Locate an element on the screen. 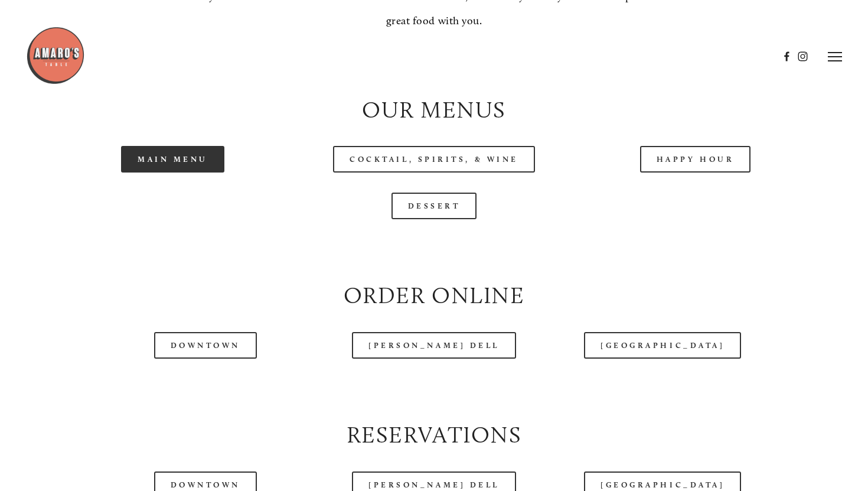 The image size is (868, 491). h2: Reservations is located at coordinates (434, 435).